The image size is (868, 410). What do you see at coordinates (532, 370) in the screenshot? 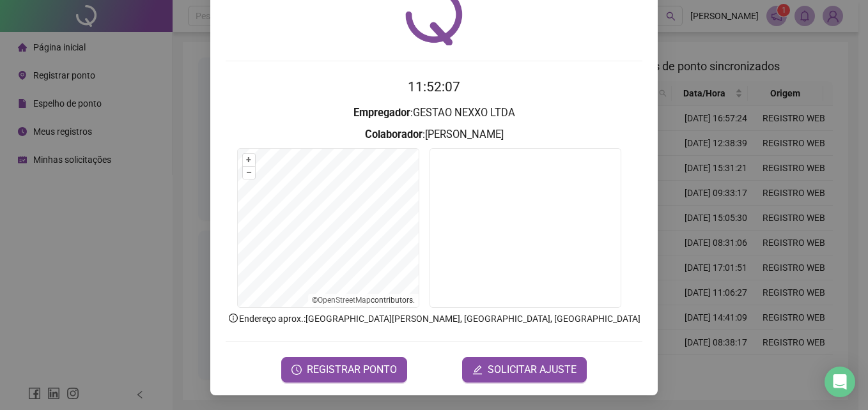
I see `span: SOLICITAR AJUSTE` at bounding box center [532, 370].